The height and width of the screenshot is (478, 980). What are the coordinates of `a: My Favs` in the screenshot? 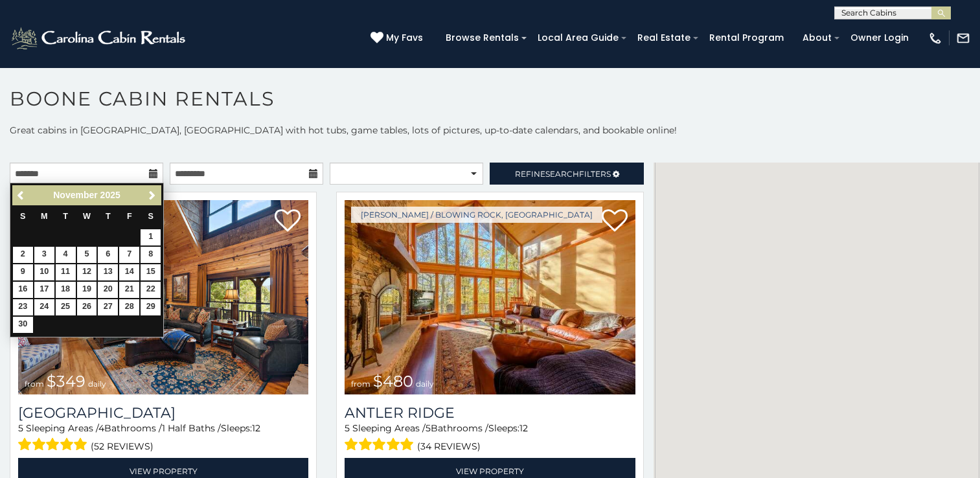 It's located at (398, 38).